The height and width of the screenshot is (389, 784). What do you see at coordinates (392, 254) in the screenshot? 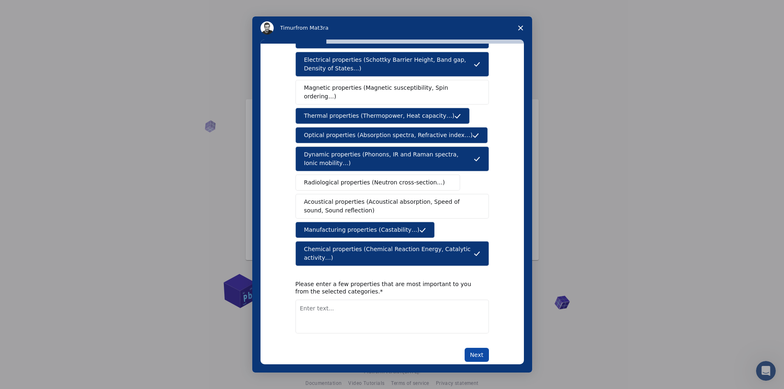
I see `button: Chemical properties (Chemical Reaction Energy, Catalytic activity…)` at bounding box center [392, 254].